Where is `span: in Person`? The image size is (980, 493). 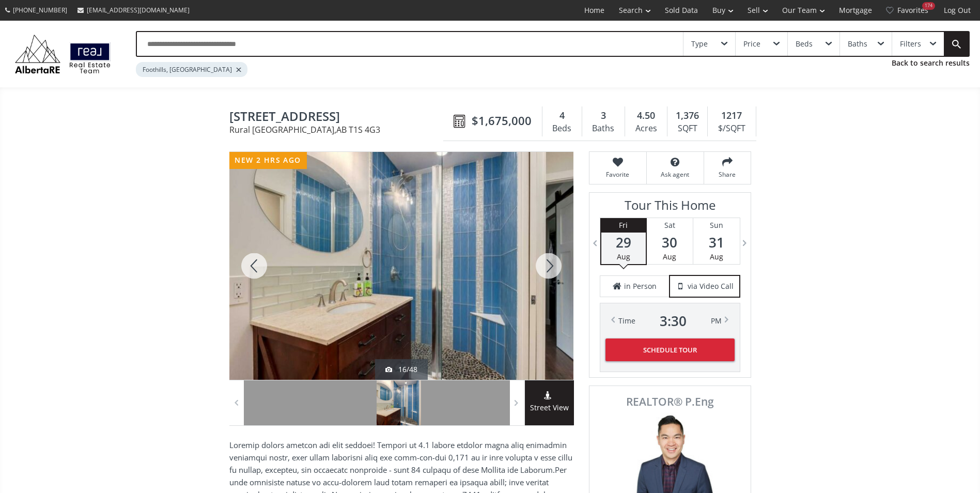
span: in Person is located at coordinates (640, 286).